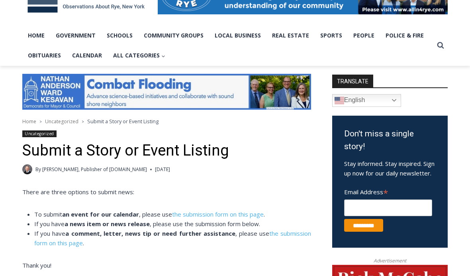  I want to click on strong: TRANSLATE, so click(353, 81).